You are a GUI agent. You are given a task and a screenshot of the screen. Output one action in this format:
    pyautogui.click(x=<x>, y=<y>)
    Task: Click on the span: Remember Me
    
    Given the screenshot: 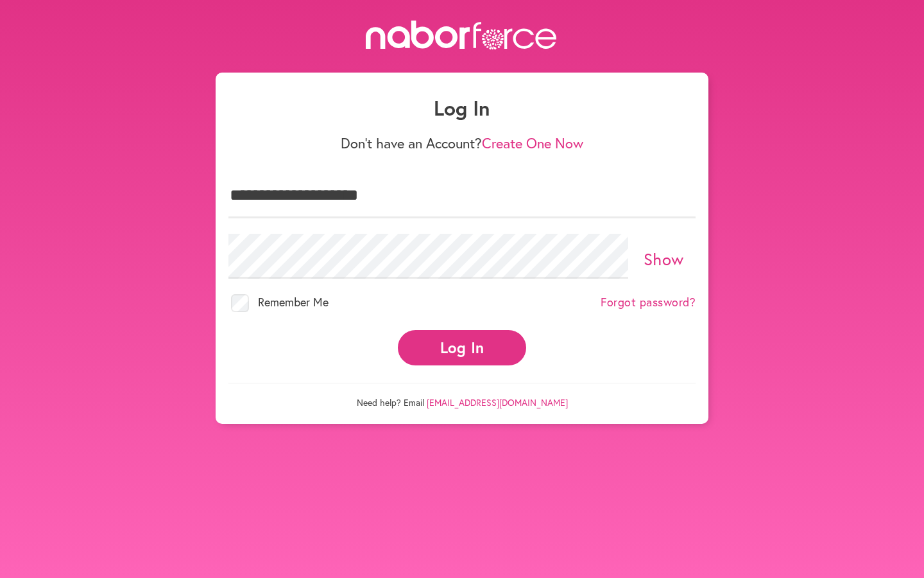 What is the action you would take?
    pyautogui.click(x=293, y=302)
    